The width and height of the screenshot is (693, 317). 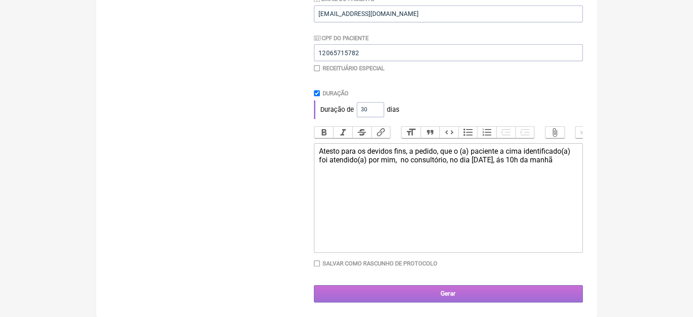 I want to click on span: dias, so click(x=393, y=109).